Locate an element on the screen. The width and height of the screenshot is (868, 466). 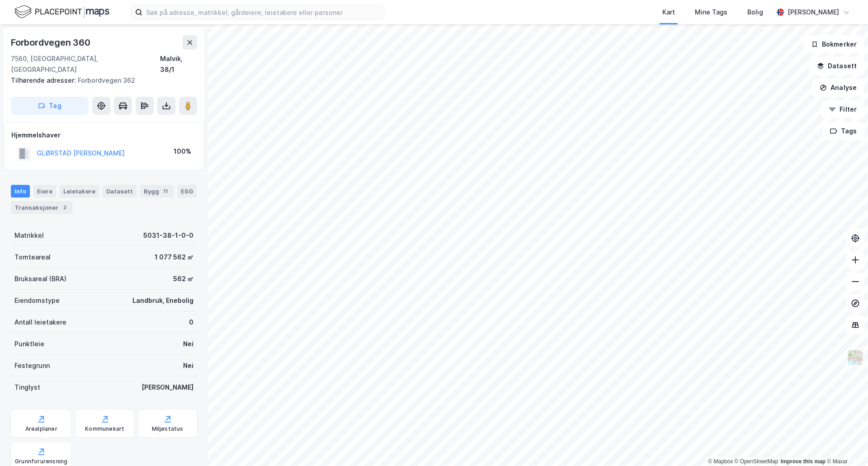
div: Forbordvegen 360 is located at coordinates (52, 43).